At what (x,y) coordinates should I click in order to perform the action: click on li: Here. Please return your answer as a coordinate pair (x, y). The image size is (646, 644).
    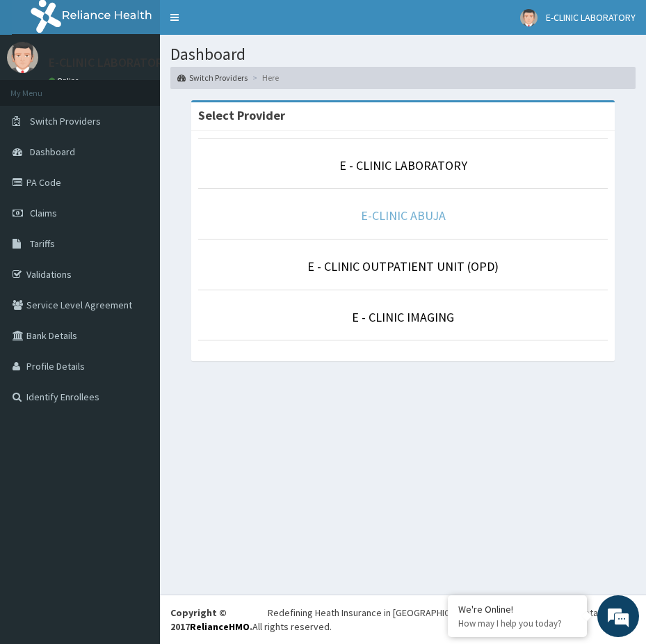
    Looking at the image, I should click on (264, 77).